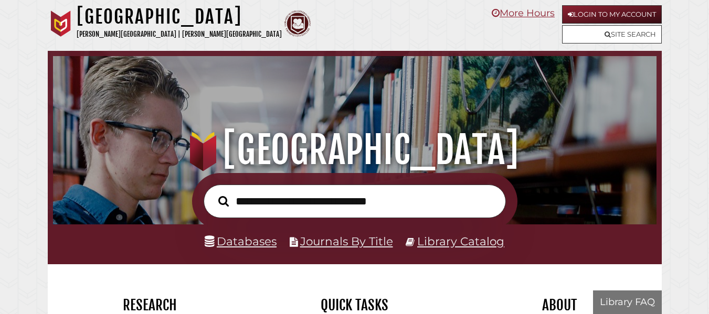 This screenshot has height=314, width=709. What do you see at coordinates (223, 201) in the screenshot?
I see `i: Search` at bounding box center [223, 201].